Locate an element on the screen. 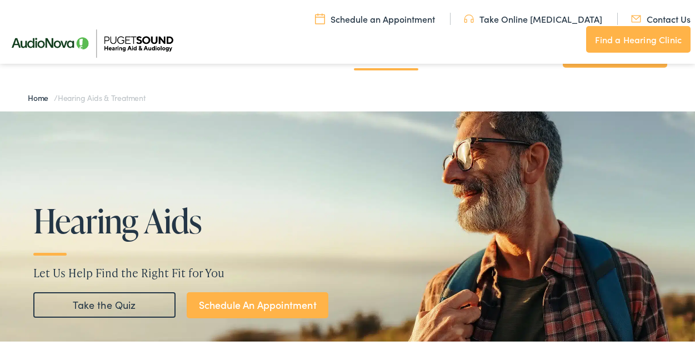 The image size is (695, 346). p: Let Us Help Find the Right Fit for You is located at coordinates (347, 273).